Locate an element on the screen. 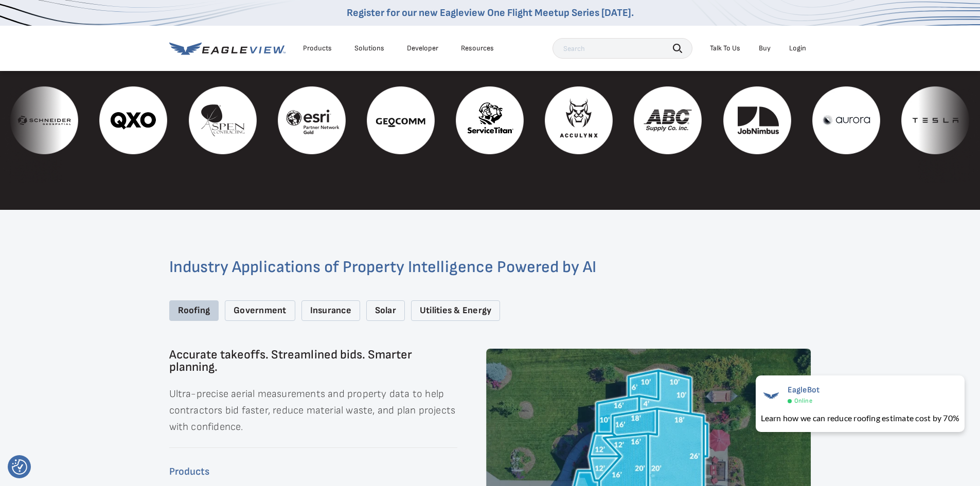  a: Developer is located at coordinates (422, 48).